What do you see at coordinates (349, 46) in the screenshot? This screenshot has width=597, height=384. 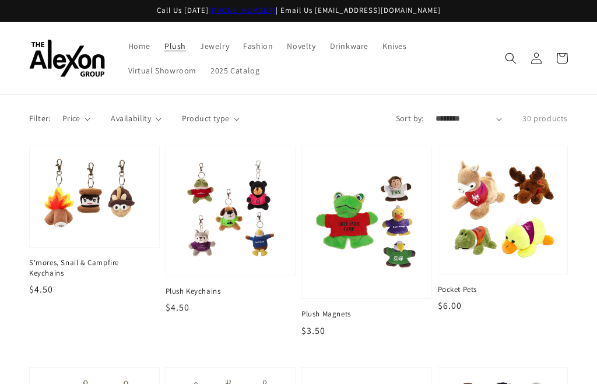 I see `a: Drinkware` at bounding box center [349, 46].